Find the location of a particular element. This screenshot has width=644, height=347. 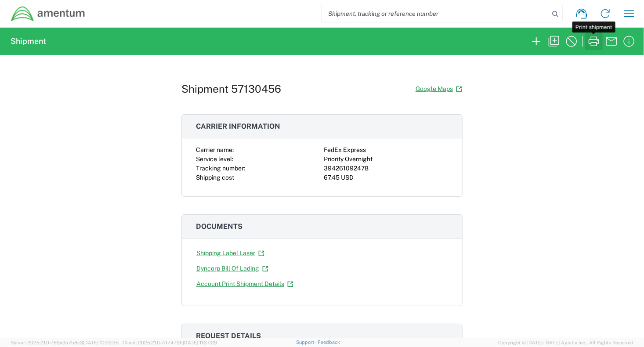

div: 394261092478 is located at coordinates (386, 168).